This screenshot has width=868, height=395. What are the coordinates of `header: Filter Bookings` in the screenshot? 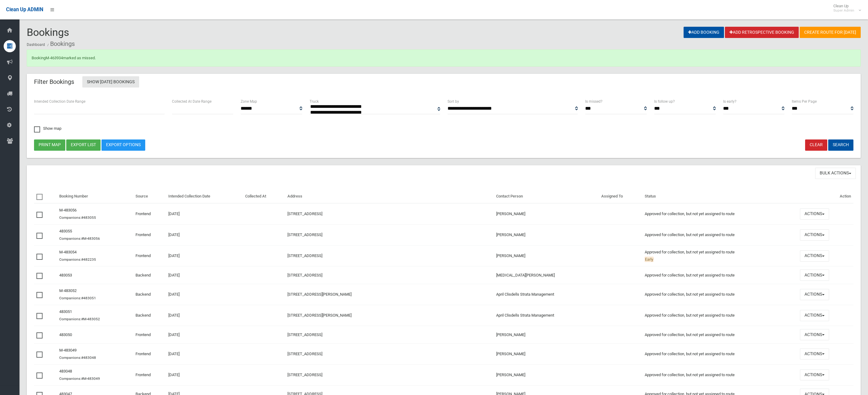 It's located at (54, 82).